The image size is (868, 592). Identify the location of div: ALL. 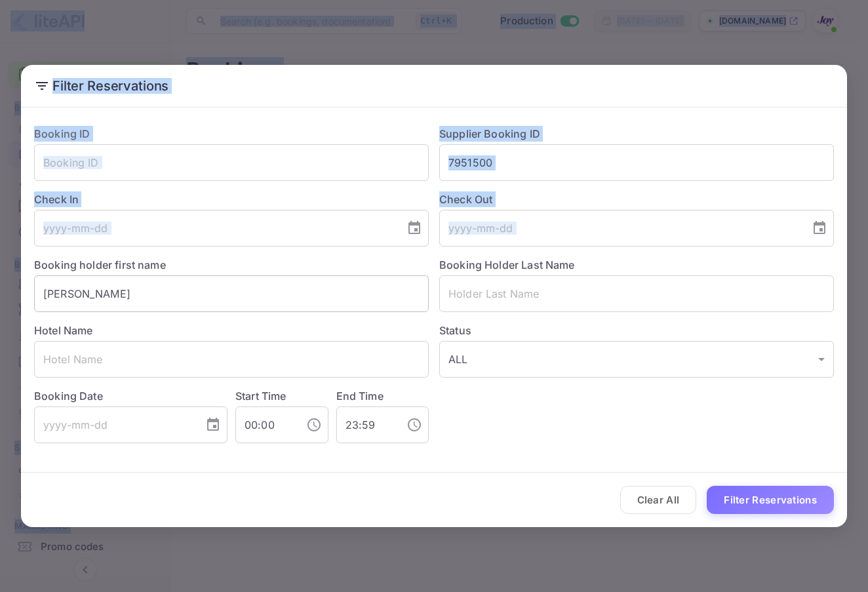
(637, 359).